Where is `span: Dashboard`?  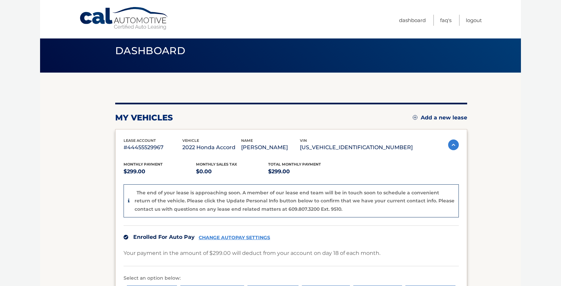
span: Dashboard is located at coordinates (150, 50).